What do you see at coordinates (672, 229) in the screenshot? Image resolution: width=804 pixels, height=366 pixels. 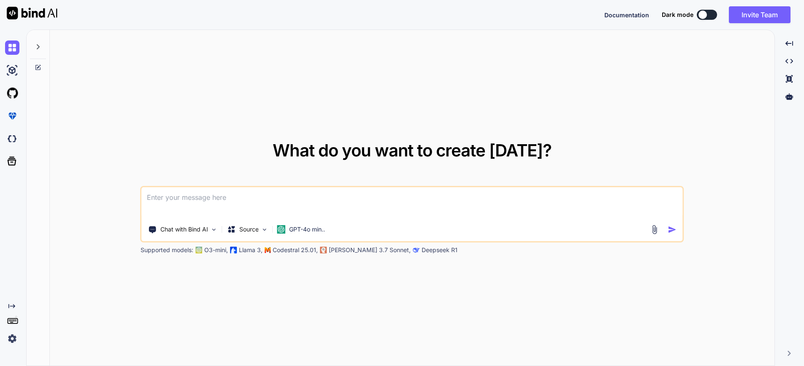 I see `img: icon` at bounding box center [672, 229].